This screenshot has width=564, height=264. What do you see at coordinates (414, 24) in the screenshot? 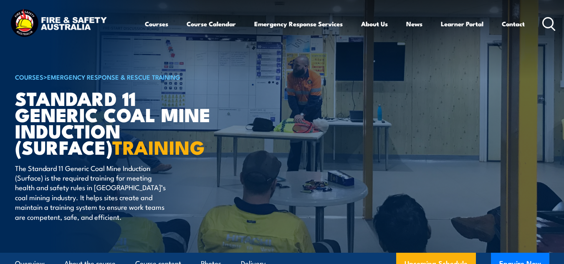
I see `a: News` at bounding box center [414, 24].